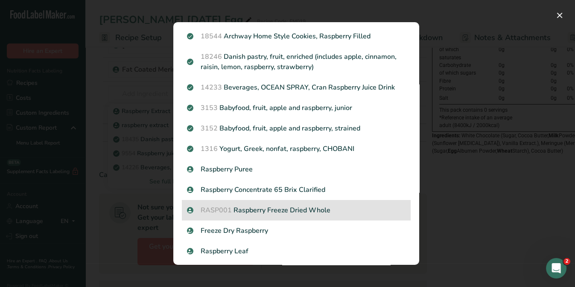 This screenshot has height=287, width=575. I want to click on p: Raspberry Concentrate 65 Brix Clarified, so click(296, 190).